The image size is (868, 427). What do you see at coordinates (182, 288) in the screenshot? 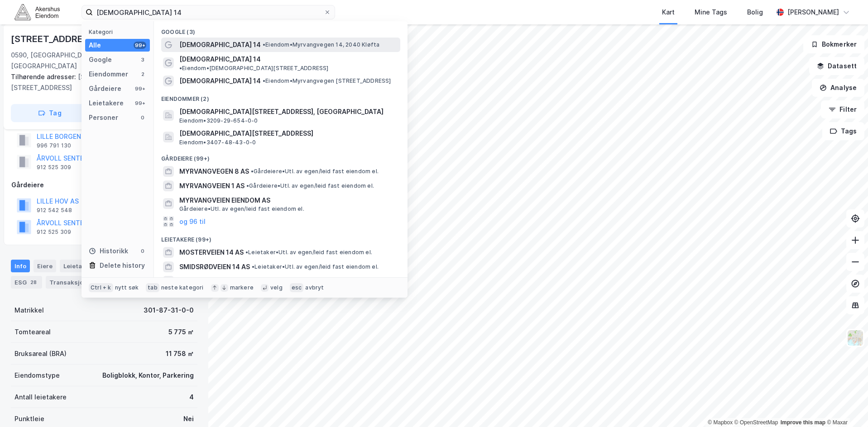
I see `div: neste kategori` at bounding box center [182, 288].